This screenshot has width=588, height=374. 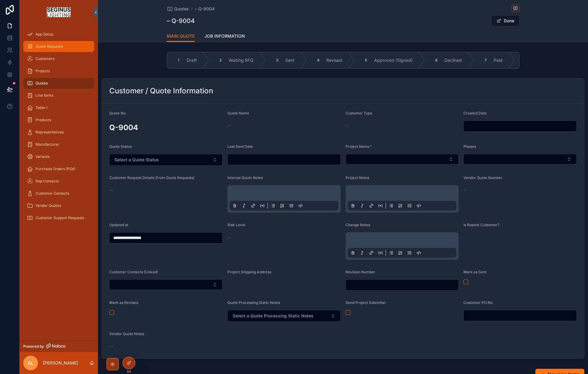 I want to click on span: 4, so click(x=318, y=60).